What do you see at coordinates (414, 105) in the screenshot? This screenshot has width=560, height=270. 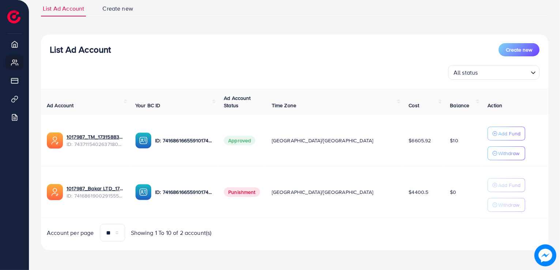 I see `span: Cost` at bounding box center [414, 105].